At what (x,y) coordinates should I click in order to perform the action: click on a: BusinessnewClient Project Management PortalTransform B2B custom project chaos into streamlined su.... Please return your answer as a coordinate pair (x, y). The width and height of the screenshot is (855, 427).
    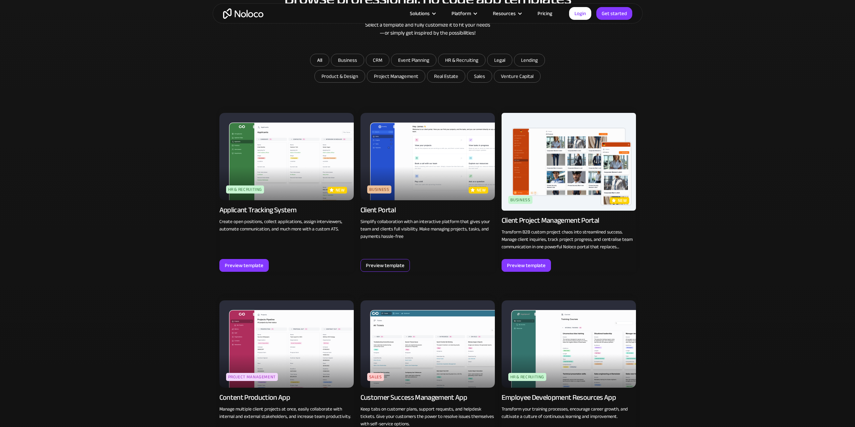
    Looking at the image, I should click on (569, 191).